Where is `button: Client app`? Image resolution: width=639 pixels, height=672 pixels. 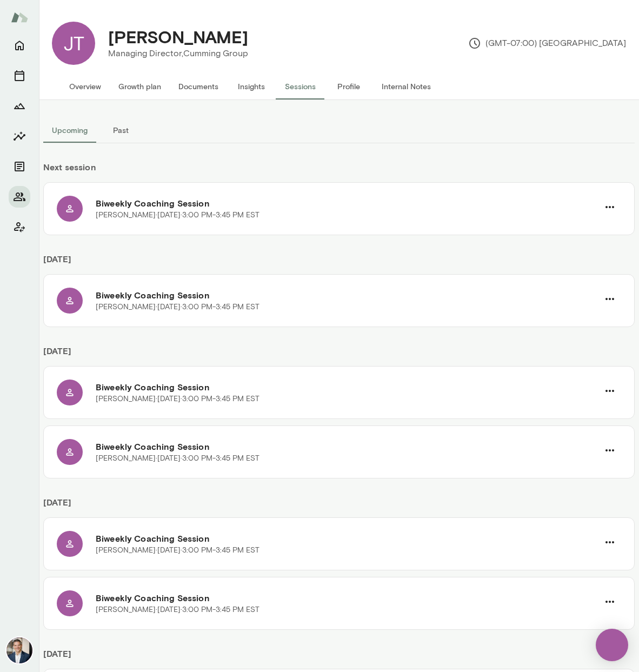
button: Client app is located at coordinates (19, 227).